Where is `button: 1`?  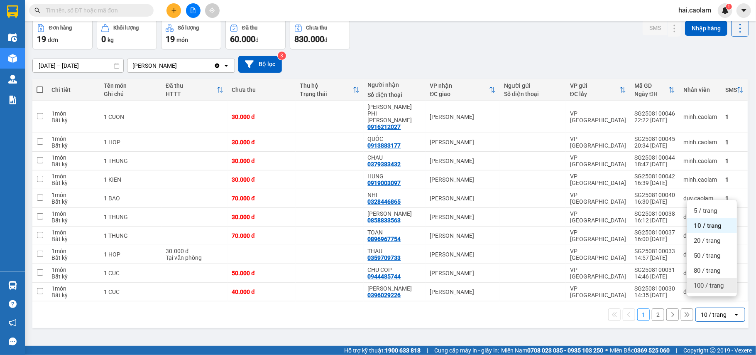
button: 1 is located at coordinates (644, 314).